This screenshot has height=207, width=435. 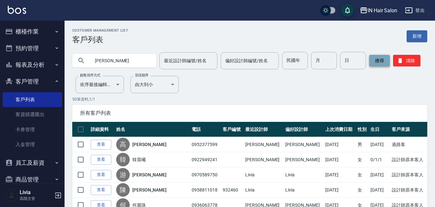 I want to click on td: 0922949241, so click(x=205, y=160).